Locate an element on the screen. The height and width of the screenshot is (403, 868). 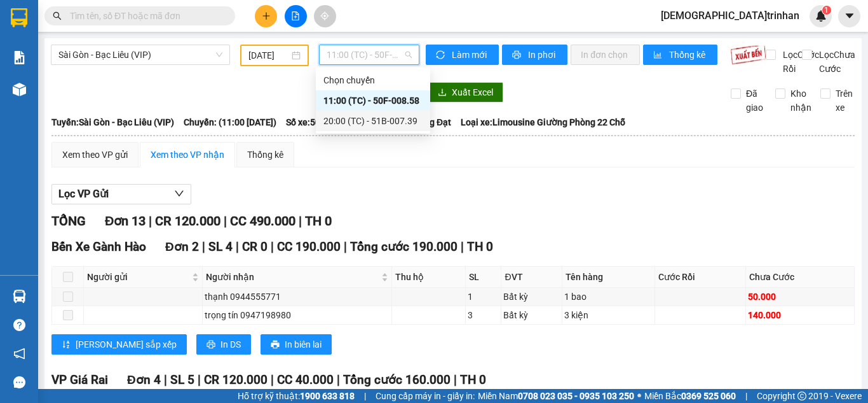
span: Loại xe: Limousine Giường Phòng 22 Chỗ is located at coordinates (543, 122).